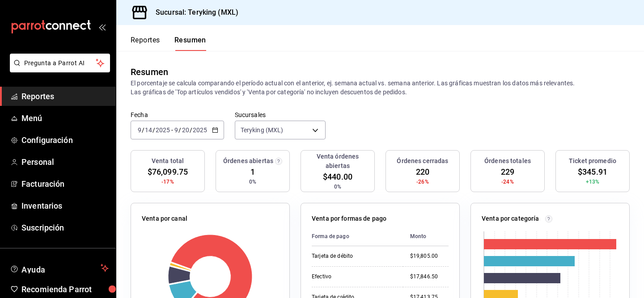 This screenshot has width=644, height=298. Describe the element at coordinates (262, 130) in the screenshot. I see `span: Teryking (MXL)` at that location.